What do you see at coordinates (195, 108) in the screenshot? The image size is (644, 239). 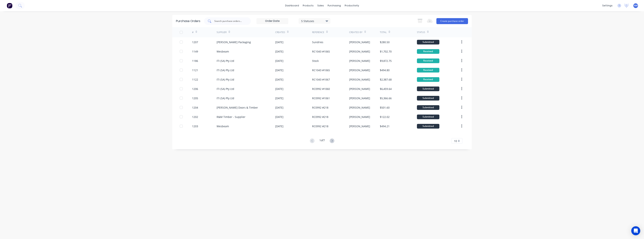 I see `div: 1204` at bounding box center [195, 108].